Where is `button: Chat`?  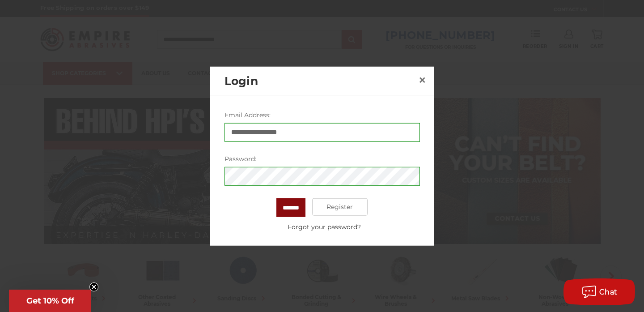 button: Chat is located at coordinates (599, 292).